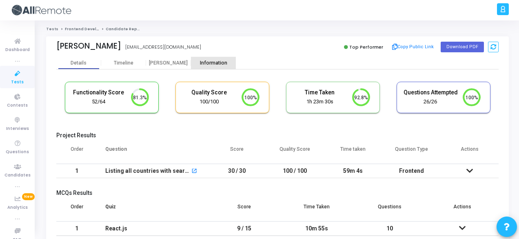 The image size is (519, 239). Describe the element at coordinates (295, 152) in the screenshot. I see `th: Quality Score` at that location.